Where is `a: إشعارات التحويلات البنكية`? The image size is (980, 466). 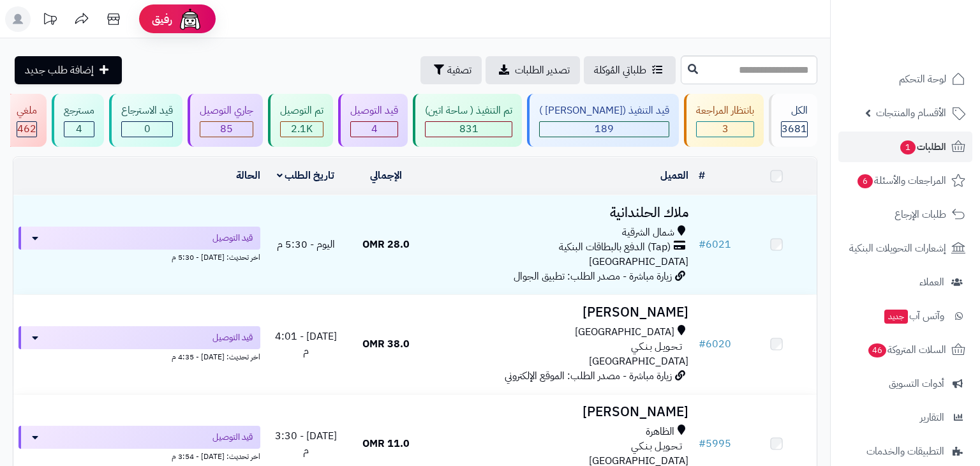
a: إشعارات التحويلات البنكية is located at coordinates (905, 248).